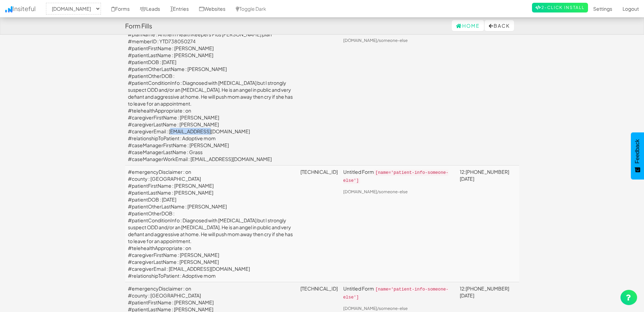  I want to click on h4: Form Fills, so click(139, 26).